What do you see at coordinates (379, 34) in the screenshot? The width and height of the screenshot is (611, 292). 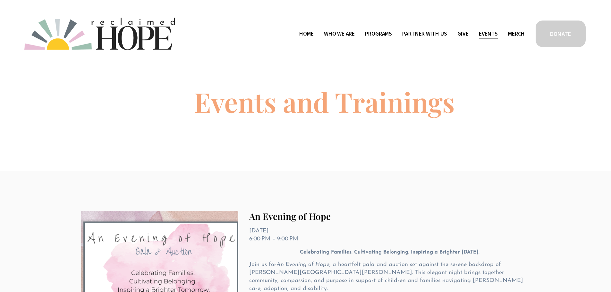 I see `span: Programs` at bounding box center [379, 34].